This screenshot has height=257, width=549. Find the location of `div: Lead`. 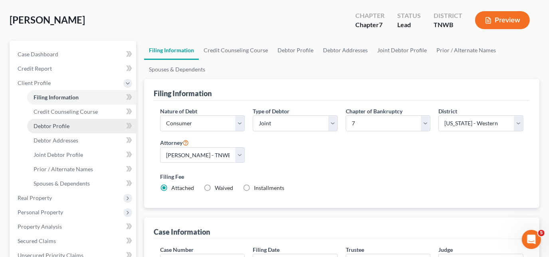

div: Lead is located at coordinates (409, 25).